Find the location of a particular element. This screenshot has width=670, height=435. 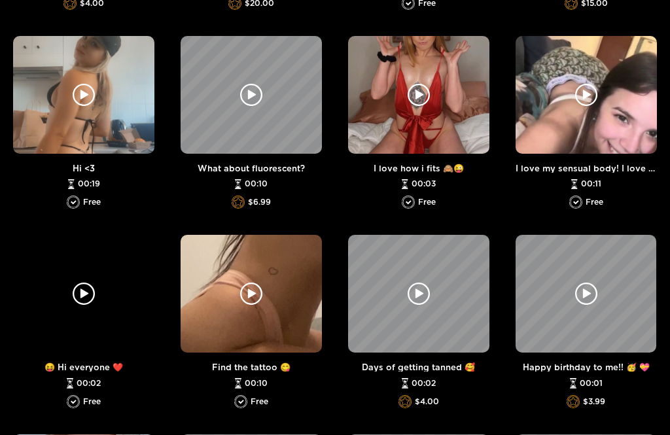

div: Days of getting tanned 🥰 is located at coordinates (419, 367).